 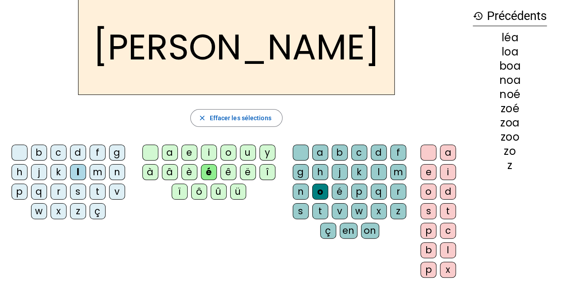 I want to click on div: â, so click(x=170, y=172).